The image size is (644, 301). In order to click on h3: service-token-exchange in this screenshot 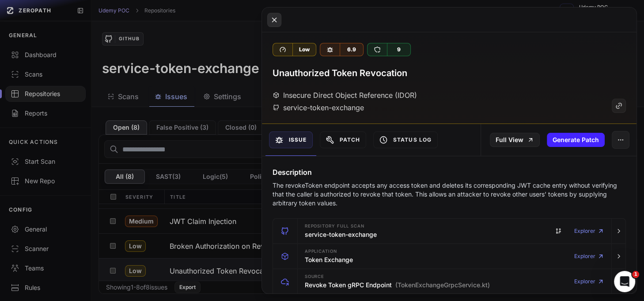, I will do `click(340, 234)`.